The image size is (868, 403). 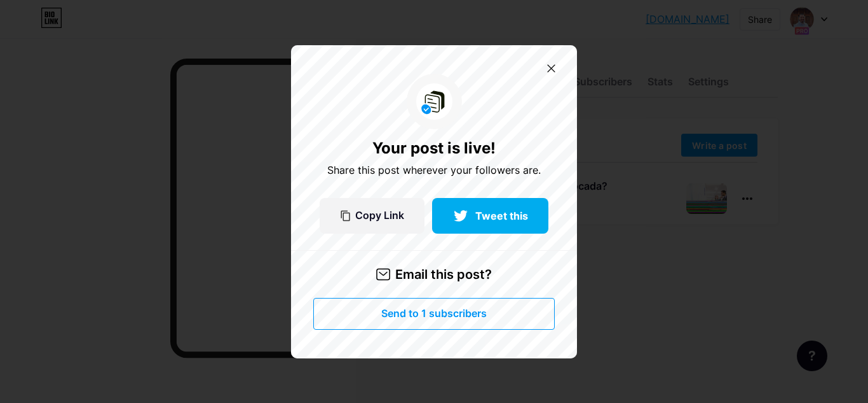 What do you see at coordinates (444, 274) in the screenshot?
I see `span: Email this post?` at bounding box center [444, 274].